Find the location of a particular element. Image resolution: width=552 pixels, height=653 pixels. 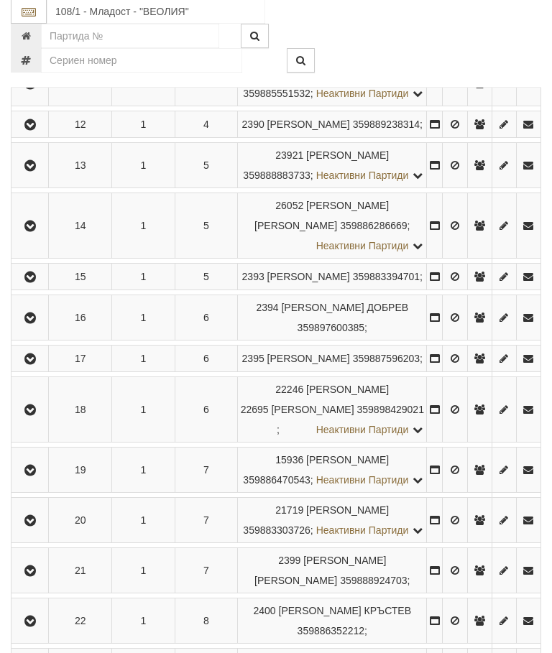

td: 21 is located at coordinates (80, 571).